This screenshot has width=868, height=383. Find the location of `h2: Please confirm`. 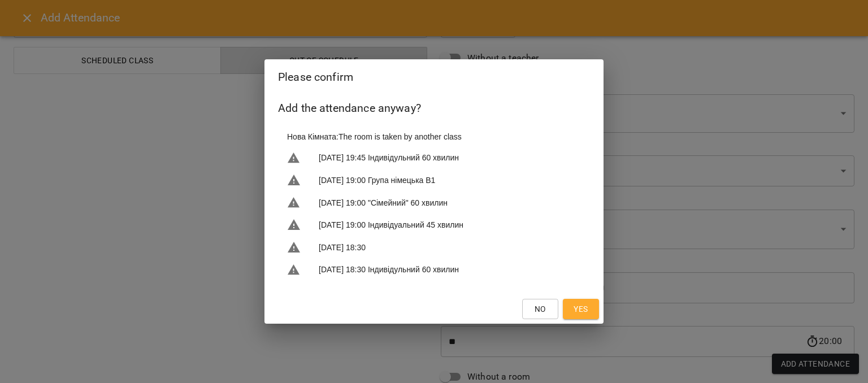

h2: Please confirm is located at coordinates (434, 77).